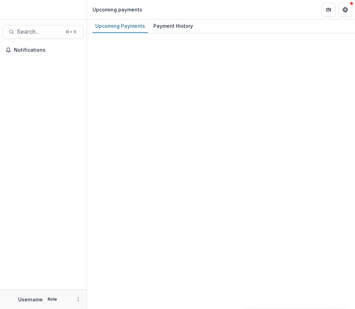 This screenshot has height=309, width=355. What do you see at coordinates (173, 26) in the screenshot?
I see `a: Payment History` at bounding box center [173, 26].